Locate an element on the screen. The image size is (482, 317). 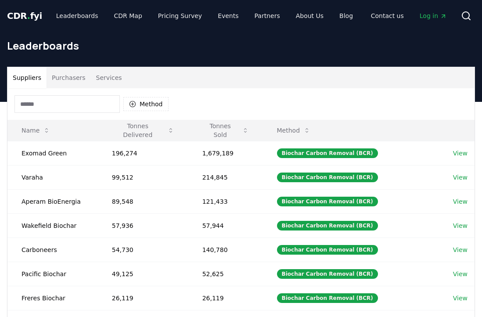
a: Events is located at coordinates (228, 16).